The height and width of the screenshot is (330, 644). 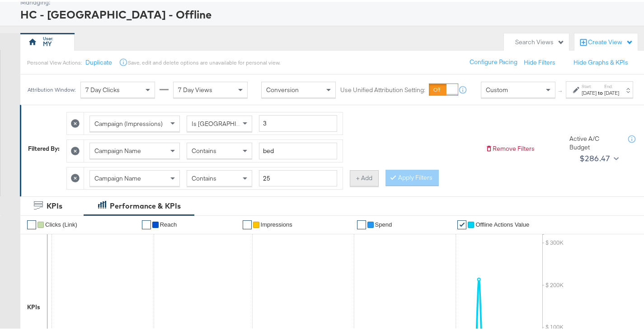 What do you see at coordinates (601, 61) in the screenshot?
I see `button: Hide Graphs & KPIs` at bounding box center [601, 61].